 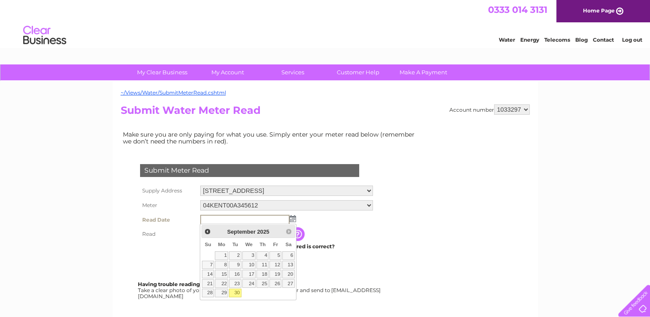 I want to click on a: 11, so click(x=262, y=265).